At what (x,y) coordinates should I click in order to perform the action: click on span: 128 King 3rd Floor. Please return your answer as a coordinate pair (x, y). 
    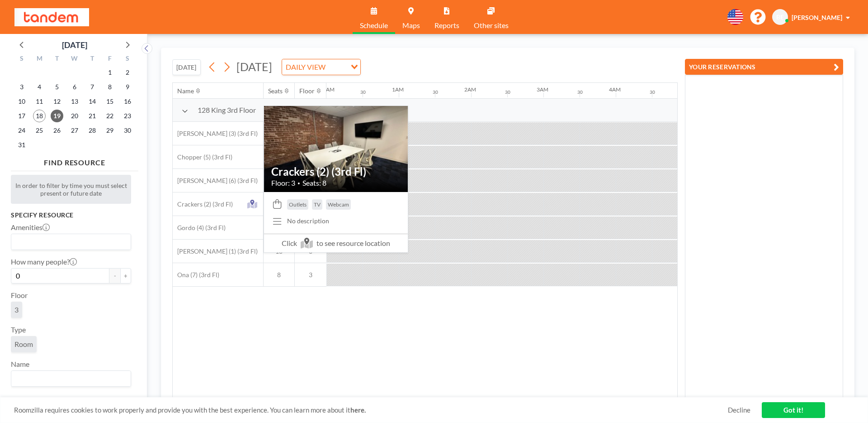
    Looking at the image, I should click on (227, 110).